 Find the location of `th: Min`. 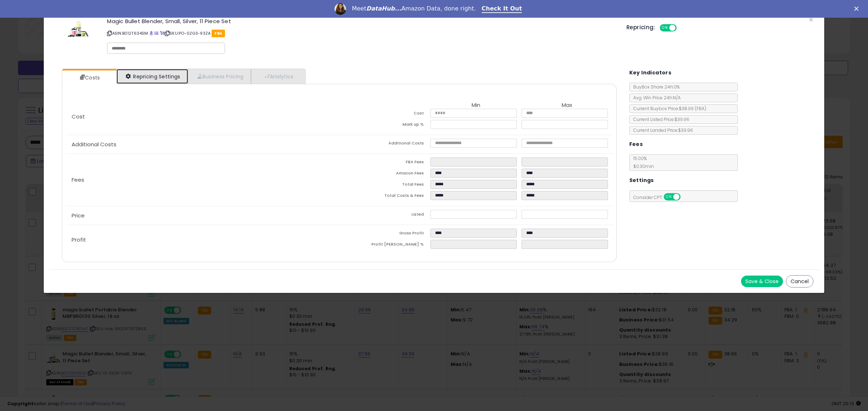

th: Min is located at coordinates (476, 106).